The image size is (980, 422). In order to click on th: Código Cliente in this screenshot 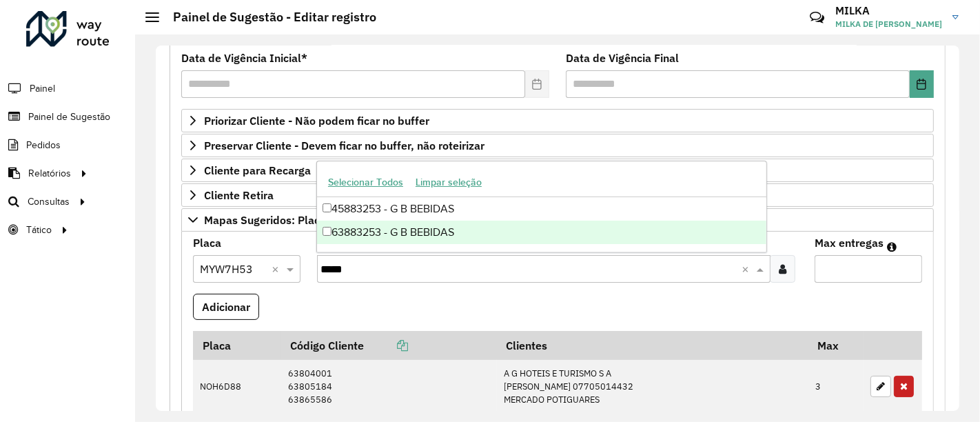, I will do `click(388, 345)`.